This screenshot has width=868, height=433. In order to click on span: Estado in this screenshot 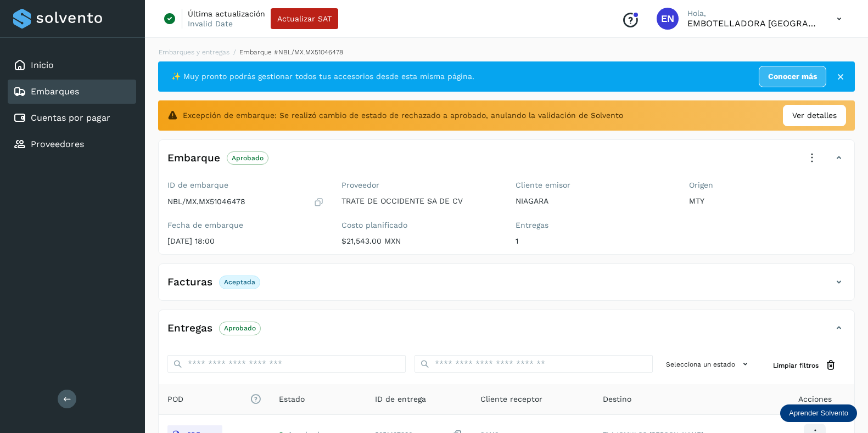, I will do `click(291, 399)`.